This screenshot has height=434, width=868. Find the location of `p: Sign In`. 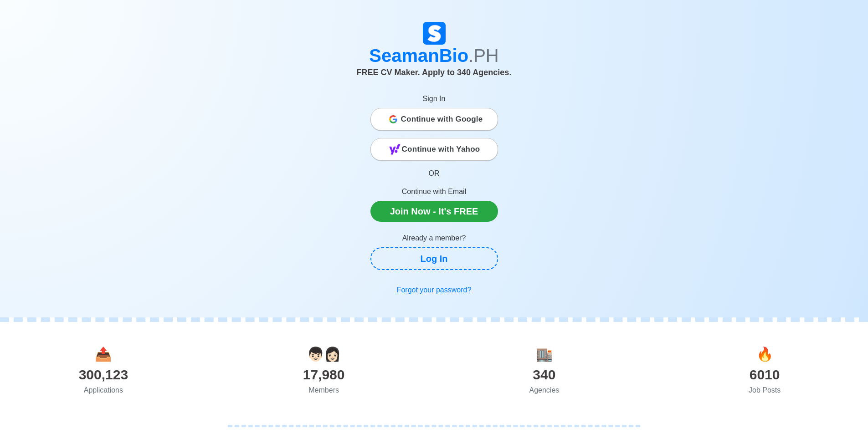

p: Sign In is located at coordinates (434, 99).